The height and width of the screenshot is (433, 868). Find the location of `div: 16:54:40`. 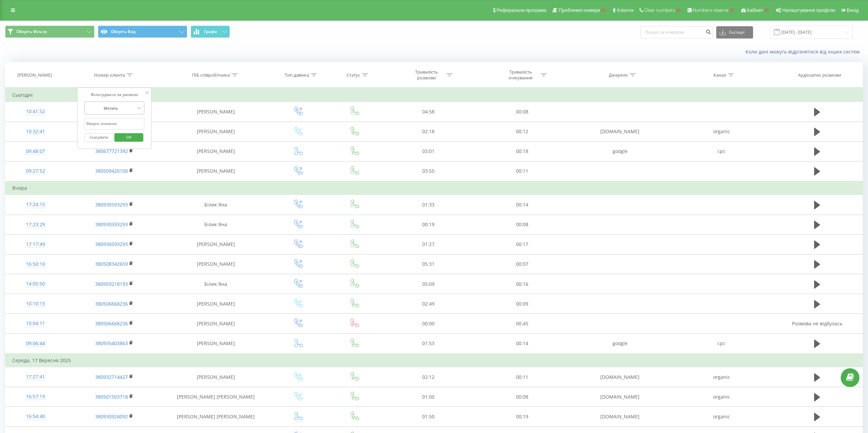

div: 16:54:40 is located at coordinates (36, 416).